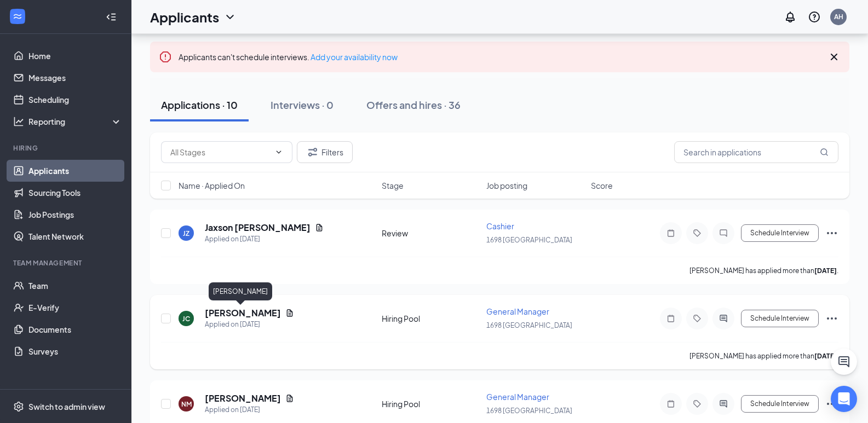 This screenshot has width=868, height=423. Describe the element at coordinates (66, 148) in the screenshot. I see `div: Hiring` at that location.